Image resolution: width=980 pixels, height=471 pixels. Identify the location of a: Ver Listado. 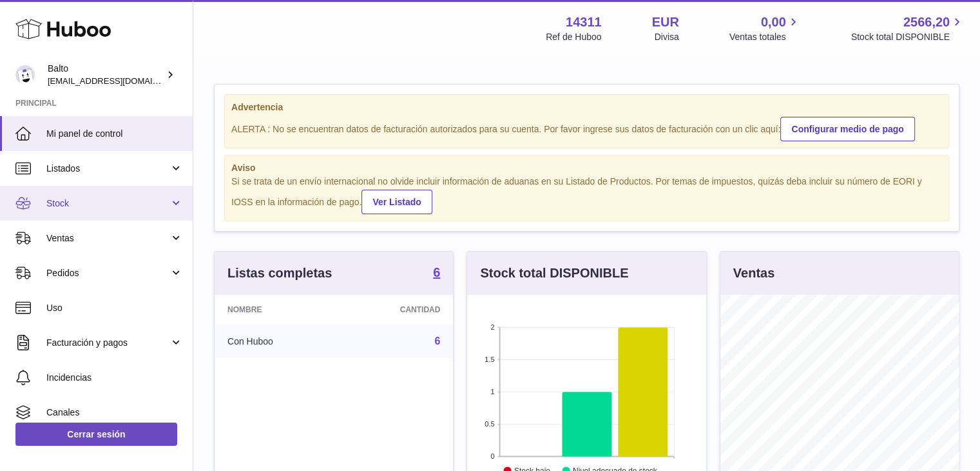
(397, 202).